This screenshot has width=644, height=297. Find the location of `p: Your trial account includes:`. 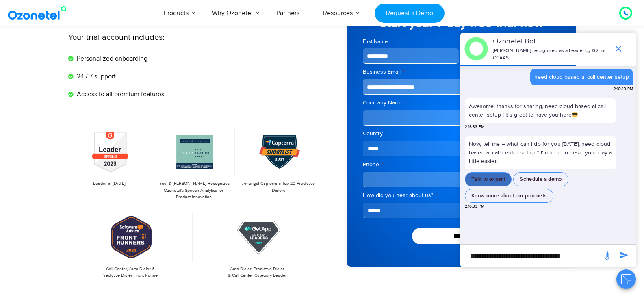

p: Your trial account includes: is located at coordinates (165, 37).